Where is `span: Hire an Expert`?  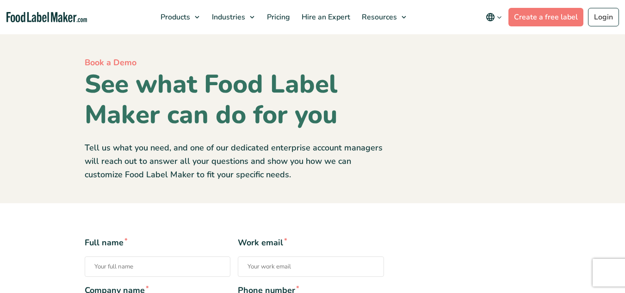 span: Hire an Expert is located at coordinates (325, 17).